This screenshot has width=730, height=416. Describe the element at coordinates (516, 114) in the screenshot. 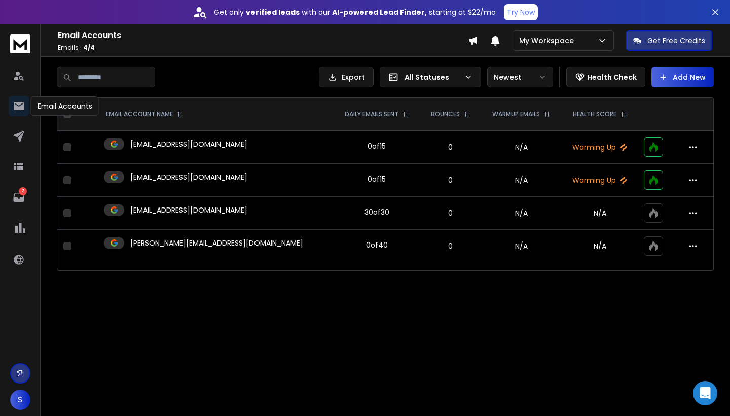

I see `p: WARMUP EMAILS` at that location.